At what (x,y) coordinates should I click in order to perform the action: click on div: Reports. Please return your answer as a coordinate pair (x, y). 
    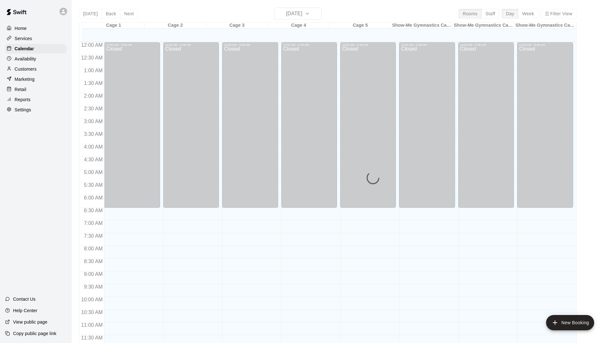
    Looking at the image, I should click on (36, 100).